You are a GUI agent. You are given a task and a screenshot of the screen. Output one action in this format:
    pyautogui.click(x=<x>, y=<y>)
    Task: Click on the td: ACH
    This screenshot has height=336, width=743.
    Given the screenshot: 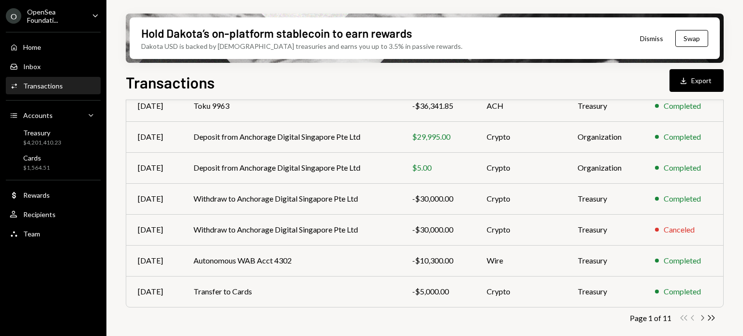 What is the action you would take?
    pyautogui.click(x=521, y=106)
    